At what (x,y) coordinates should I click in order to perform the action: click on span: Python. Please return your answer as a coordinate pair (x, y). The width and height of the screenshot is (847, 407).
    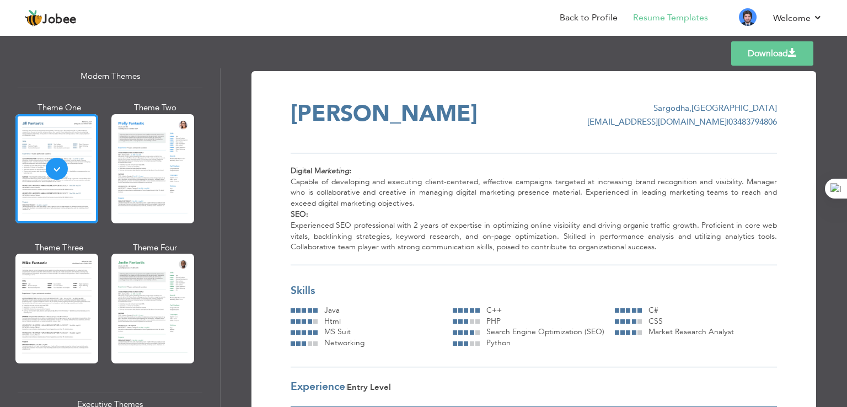
    Looking at the image, I should click on (499, 343).